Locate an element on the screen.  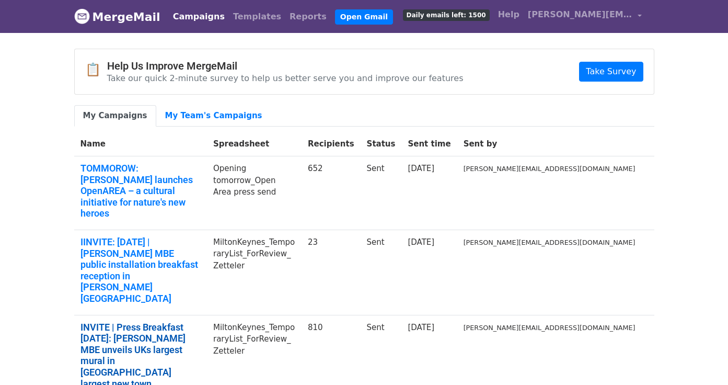
a: Take Survey is located at coordinates (611, 72).